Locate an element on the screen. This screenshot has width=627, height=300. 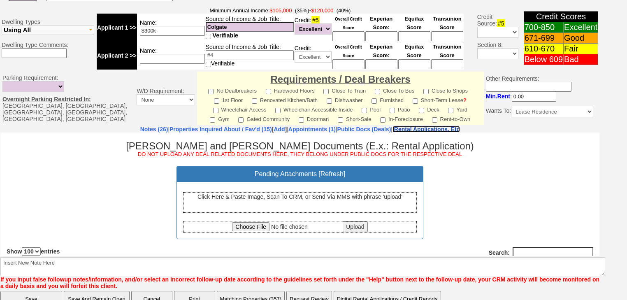
font: Overall Credit Score is located at coordinates (348, 23).